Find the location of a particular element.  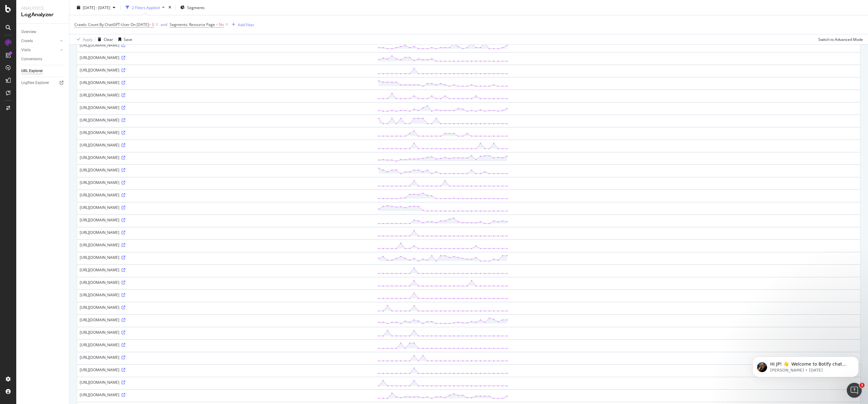

div: Conversions is located at coordinates (31, 59).